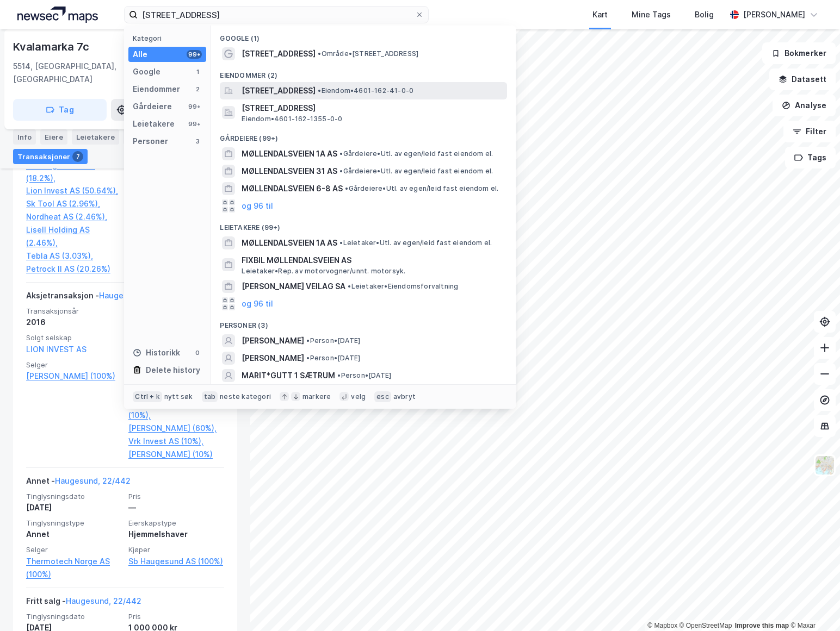 The width and height of the screenshot is (840, 631). Describe the element at coordinates (74, 535) in the screenshot. I see `div: Annet` at that location.